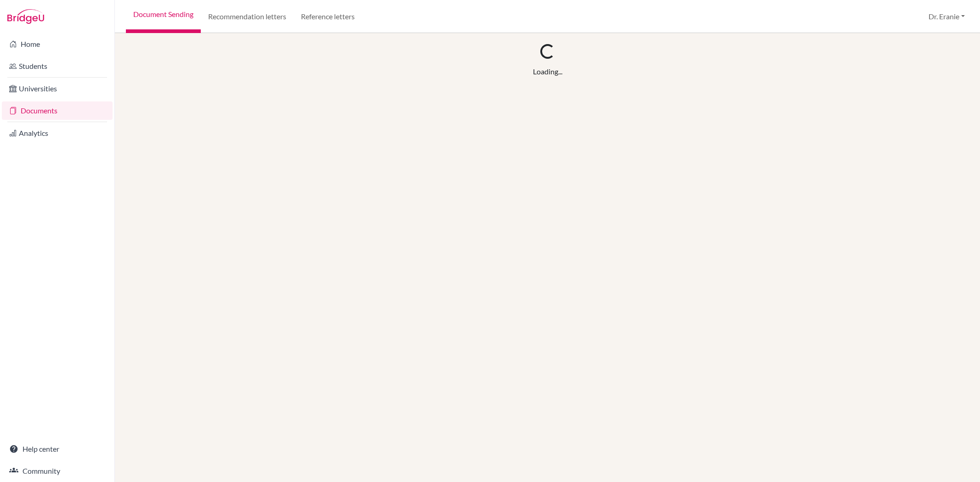  What do you see at coordinates (946, 16) in the screenshot?
I see `button: Dr. Eranie` at bounding box center [946, 16].